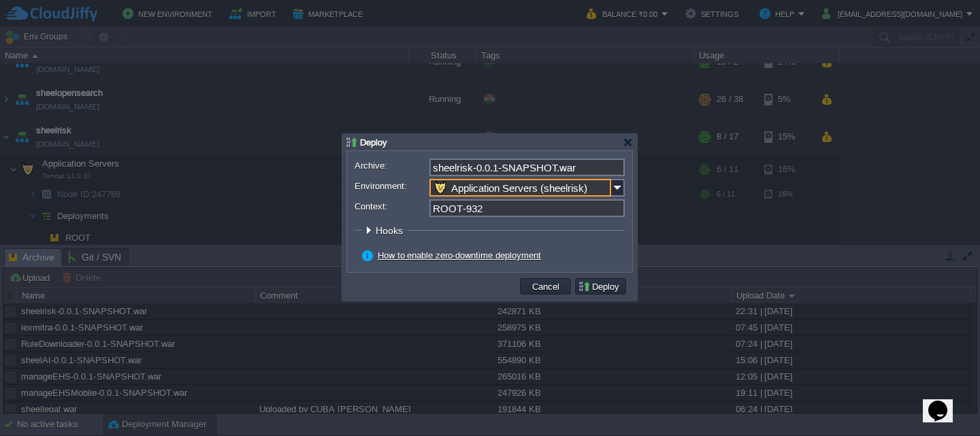 The image size is (980, 436). Describe the element at coordinates (390, 230) in the screenshot. I see `span: Hooks` at that location.